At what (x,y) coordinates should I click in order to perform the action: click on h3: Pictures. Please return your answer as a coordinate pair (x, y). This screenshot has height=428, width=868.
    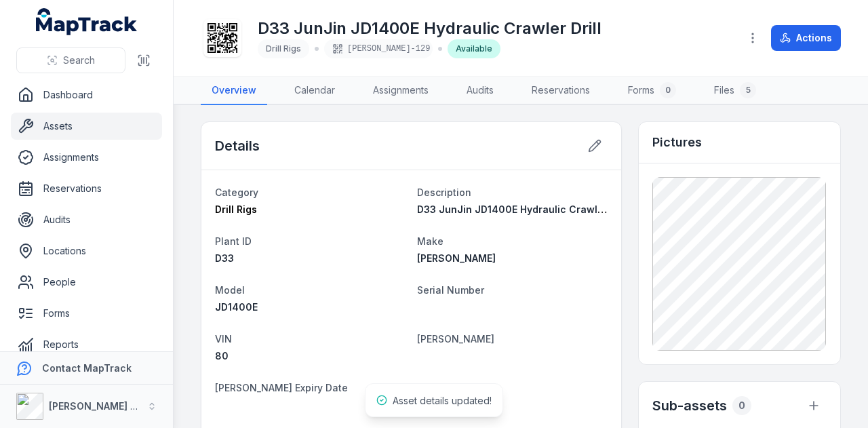
    Looking at the image, I should click on (677, 142).